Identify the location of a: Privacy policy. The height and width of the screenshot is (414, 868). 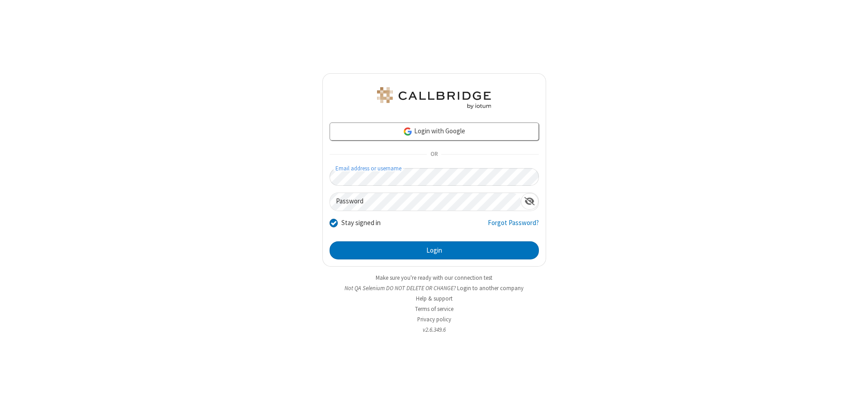
(434, 319).